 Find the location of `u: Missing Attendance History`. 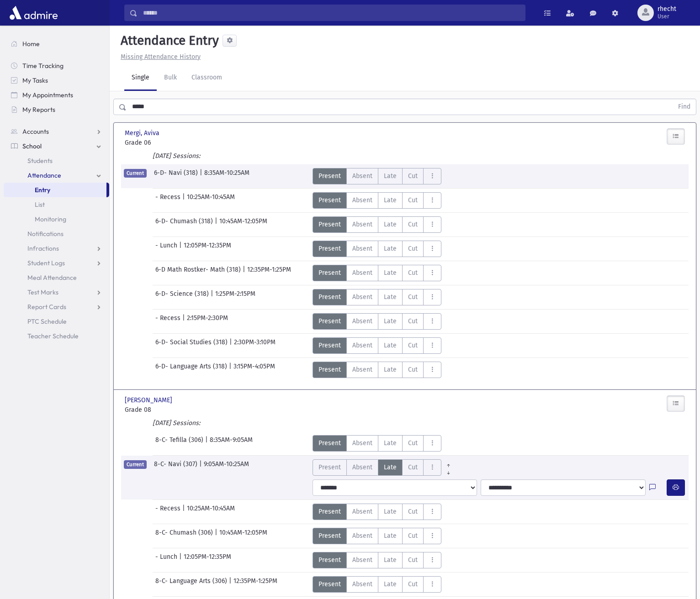

u: Missing Attendance History is located at coordinates (161, 56).